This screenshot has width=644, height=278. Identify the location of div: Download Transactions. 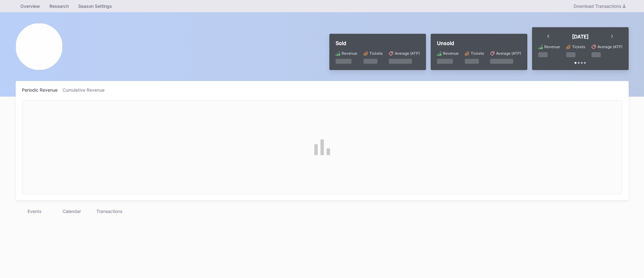
(600, 6).